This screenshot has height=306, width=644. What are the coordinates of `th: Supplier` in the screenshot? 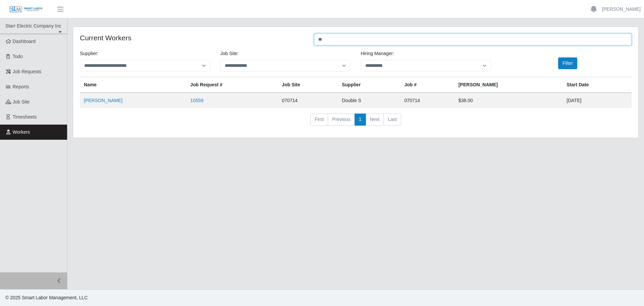 It's located at (369, 85).